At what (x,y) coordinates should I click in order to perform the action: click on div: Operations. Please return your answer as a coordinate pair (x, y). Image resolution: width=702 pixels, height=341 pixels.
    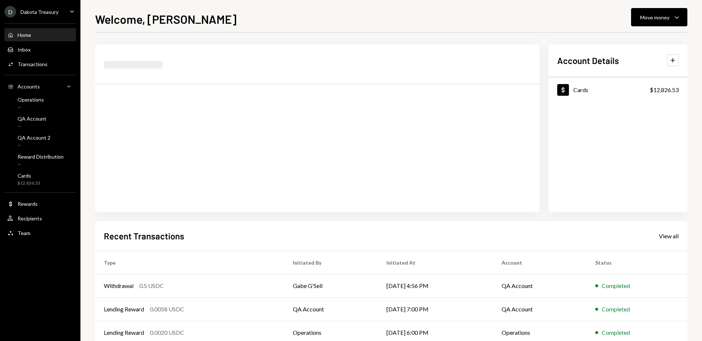
    Looking at the image, I should click on (31, 99).